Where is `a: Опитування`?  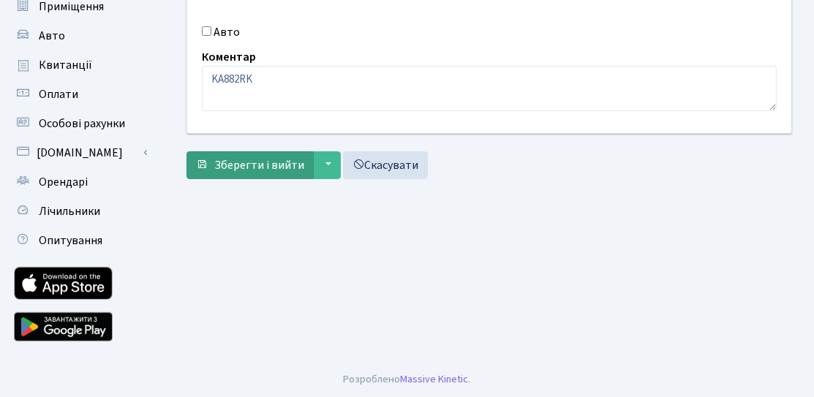
a: Опитування is located at coordinates (80, 241).